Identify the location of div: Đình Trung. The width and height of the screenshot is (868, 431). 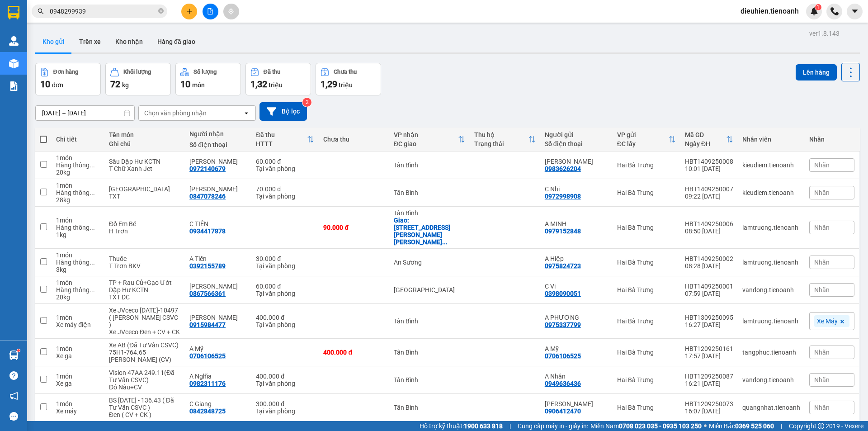
(576, 161).